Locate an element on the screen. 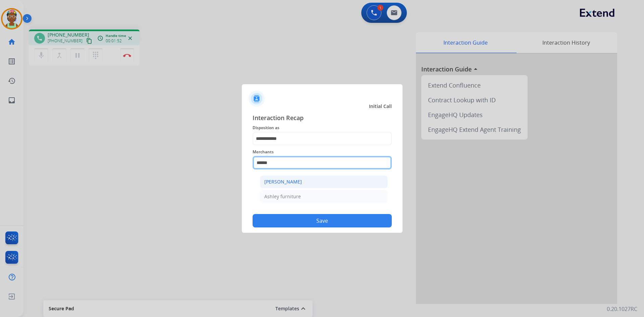 The width and height of the screenshot is (644, 317). img: contactIcon is located at coordinates (256, 98).